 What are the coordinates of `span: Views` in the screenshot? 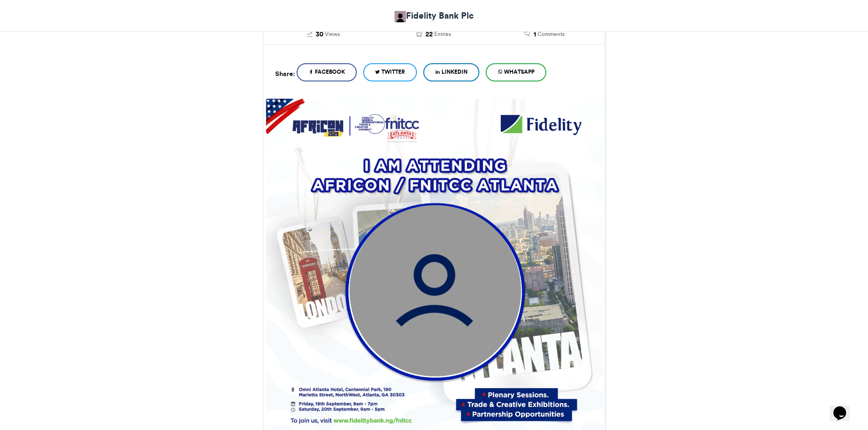 It's located at (332, 34).